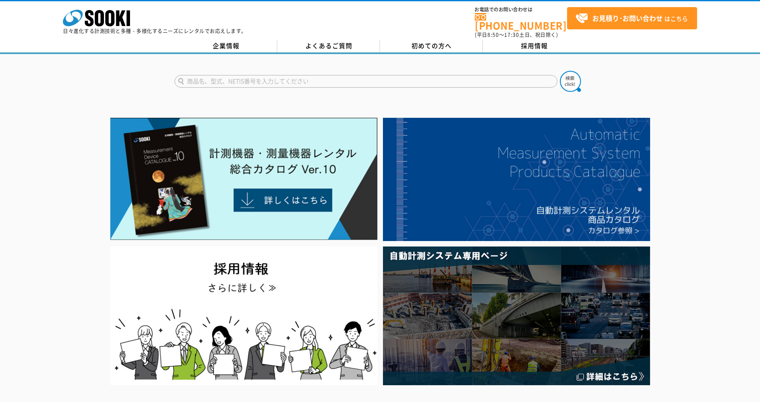 This screenshot has width=760, height=402. What do you see at coordinates (329, 46) in the screenshot?
I see `a: よくあるご質問` at bounding box center [329, 46].